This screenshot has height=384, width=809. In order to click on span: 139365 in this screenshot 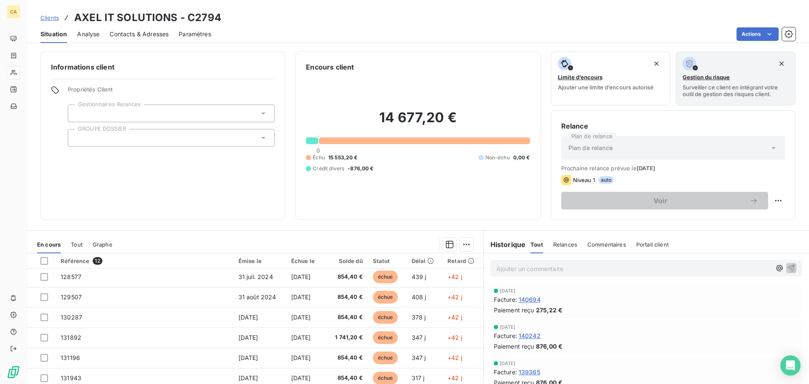, I will do `click(529, 372)`.